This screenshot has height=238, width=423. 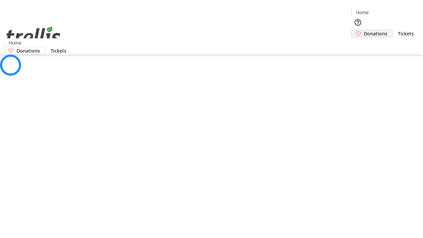 I want to click on button: Cart, so click(x=358, y=44).